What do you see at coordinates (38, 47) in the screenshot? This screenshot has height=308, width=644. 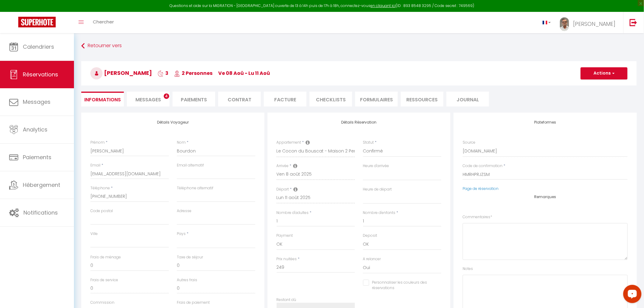 I see `span: Calendriers` at bounding box center [38, 47].